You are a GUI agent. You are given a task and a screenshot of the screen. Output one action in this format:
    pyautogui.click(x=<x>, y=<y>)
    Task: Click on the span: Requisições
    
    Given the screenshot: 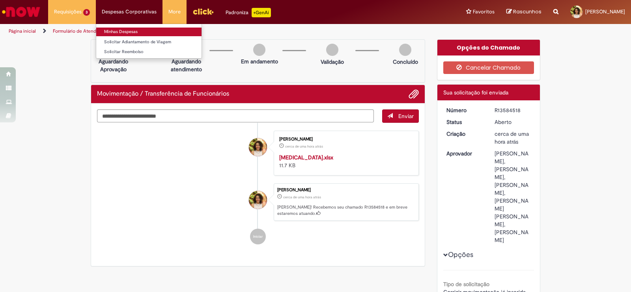 What is the action you would take?
    pyautogui.click(x=68, y=12)
    